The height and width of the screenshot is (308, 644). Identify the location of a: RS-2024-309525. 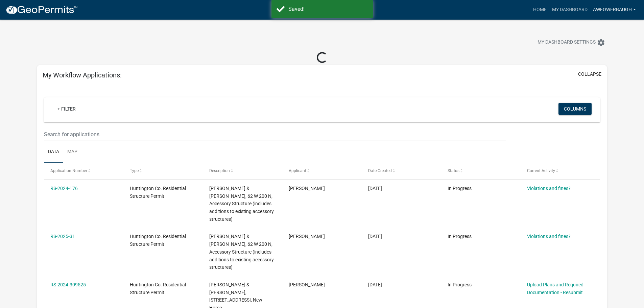
(67, 285).